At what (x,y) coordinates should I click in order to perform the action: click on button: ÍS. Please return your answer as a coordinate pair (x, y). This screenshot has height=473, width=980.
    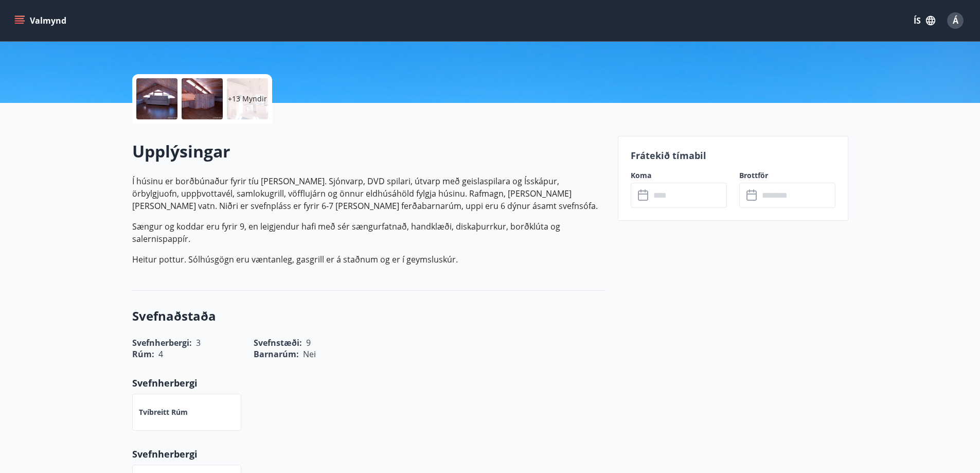
    Looking at the image, I should click on (924, 21).